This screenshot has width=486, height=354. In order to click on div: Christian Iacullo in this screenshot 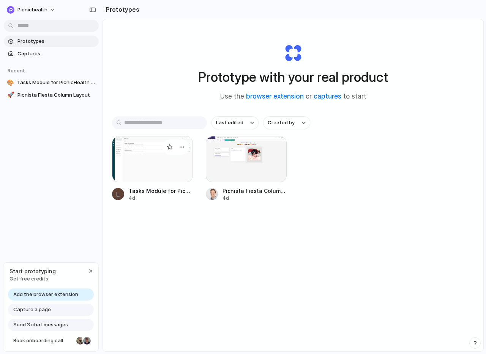, I will do `click(87, 341)`.